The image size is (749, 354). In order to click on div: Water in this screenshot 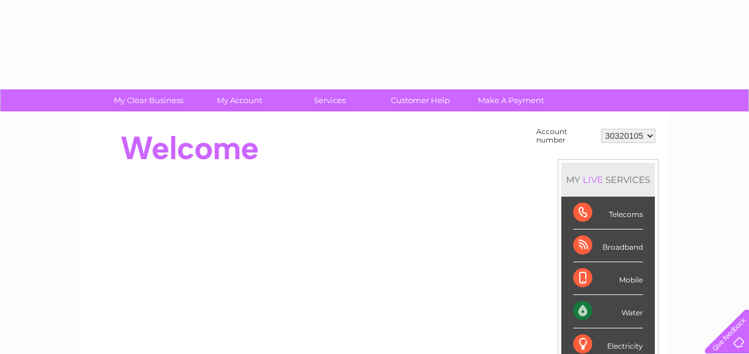, I will do `click(608, 311)`.